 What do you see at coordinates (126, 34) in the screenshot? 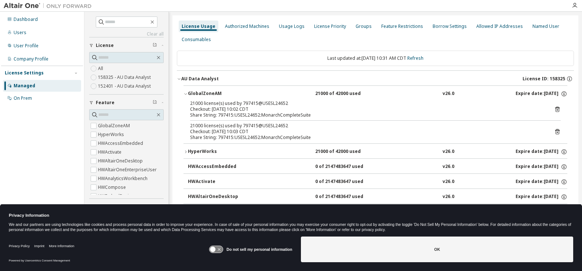
I see `a: Clear all` at bounding box center [126, 34].